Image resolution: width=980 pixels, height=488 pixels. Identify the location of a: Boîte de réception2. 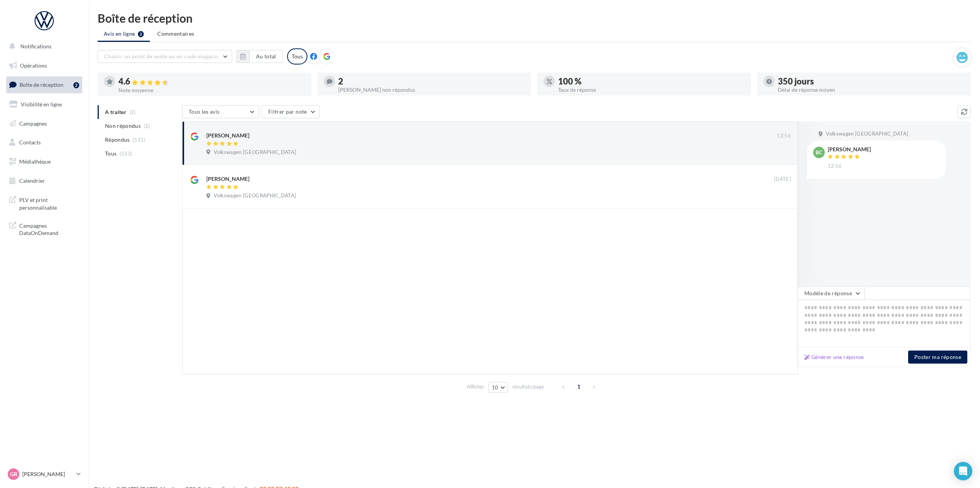
(44, 85).